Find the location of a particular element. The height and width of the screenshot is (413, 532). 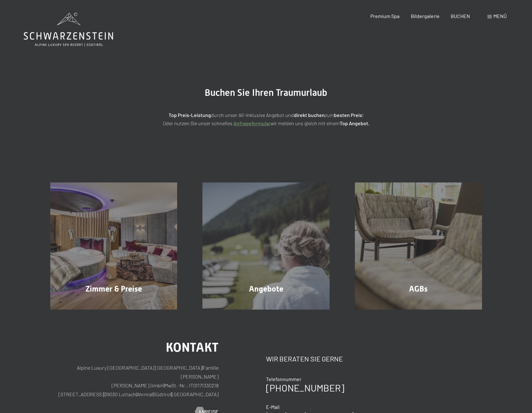

span: Zimmer & Preise is located at coordinates (113, 289).